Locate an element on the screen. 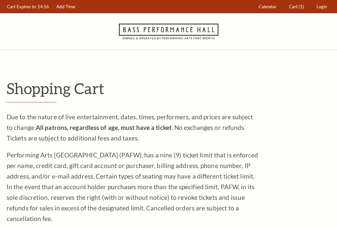 This screenshot has height=227, width=337. span: Cart Expires In: is located at coordinates (22, 7).